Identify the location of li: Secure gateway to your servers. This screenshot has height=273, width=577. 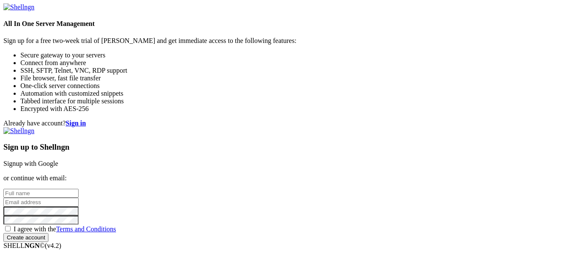
(297, 55).